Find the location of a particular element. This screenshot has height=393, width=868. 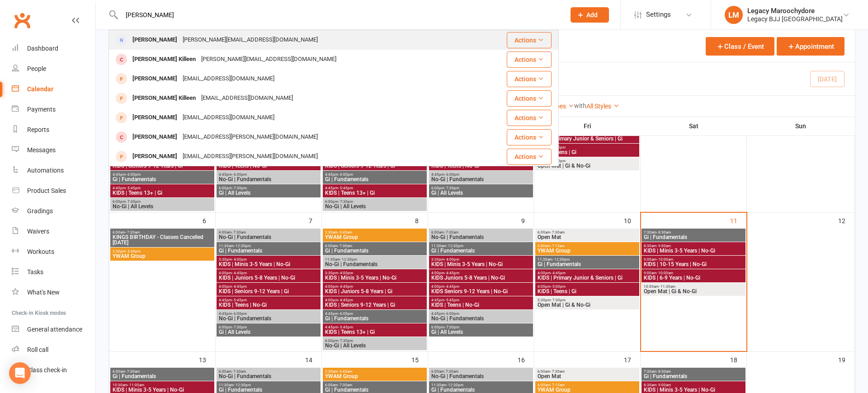

th: Sun is located at coordinates (800, 126).